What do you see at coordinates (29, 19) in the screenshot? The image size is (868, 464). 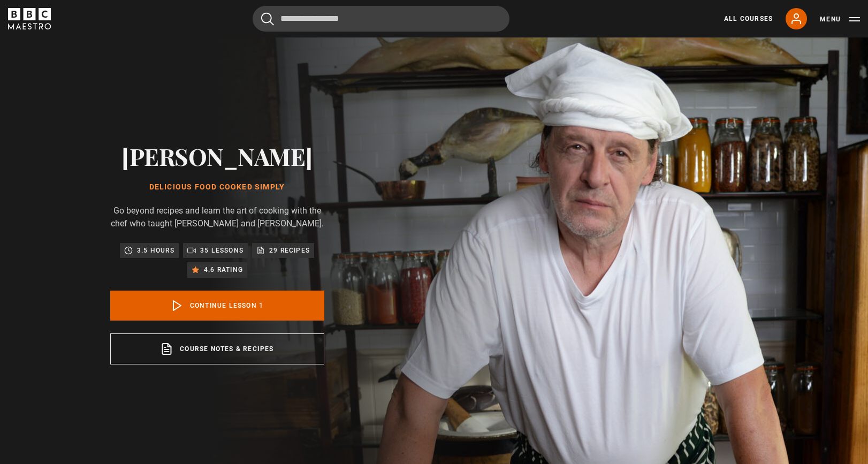 I see `a: BBC Maestro` at bounding box center [29, 19].